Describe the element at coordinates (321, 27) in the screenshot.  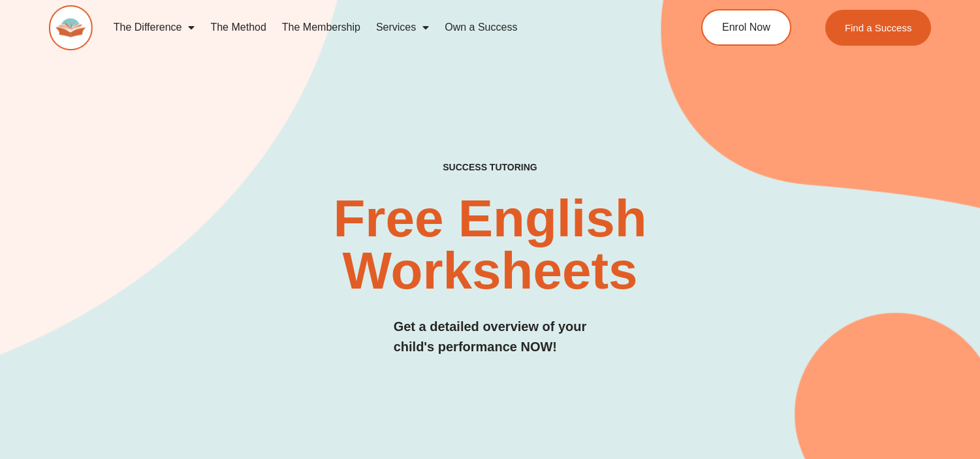
I see `a: The Membership` at that location.